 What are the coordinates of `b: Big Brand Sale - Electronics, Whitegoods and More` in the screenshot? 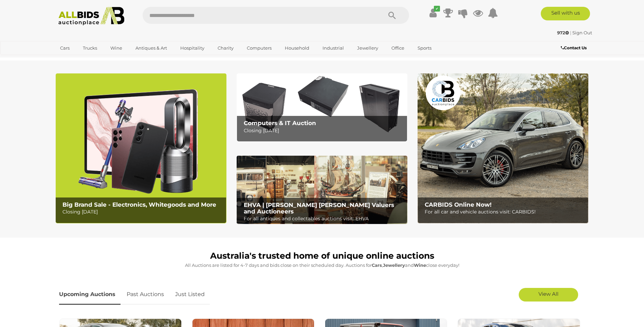 It's located at (139, 205).